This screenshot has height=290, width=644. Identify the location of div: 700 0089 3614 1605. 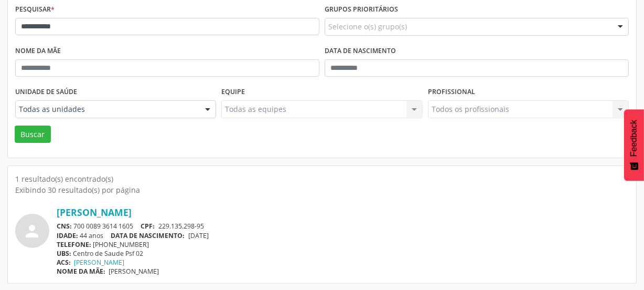
(343, 226).